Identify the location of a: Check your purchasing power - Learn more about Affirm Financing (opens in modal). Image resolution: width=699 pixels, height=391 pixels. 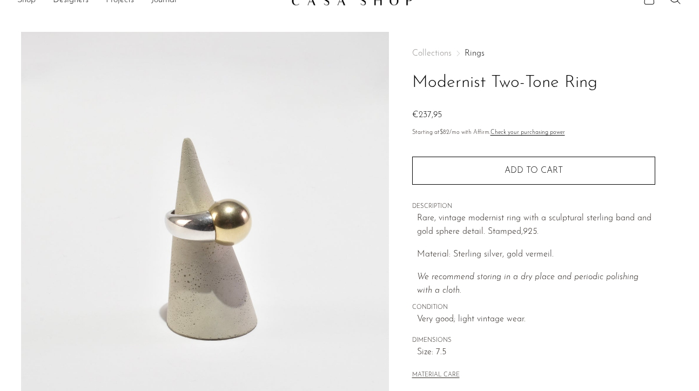
(528, 132).